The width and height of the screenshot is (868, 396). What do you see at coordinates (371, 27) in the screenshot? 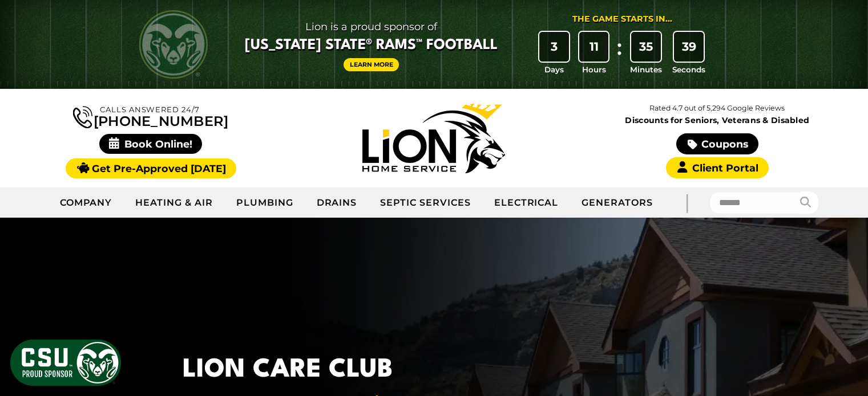
I see `span: Lion is a proud sponsor of` at bounding box center [371, 27].